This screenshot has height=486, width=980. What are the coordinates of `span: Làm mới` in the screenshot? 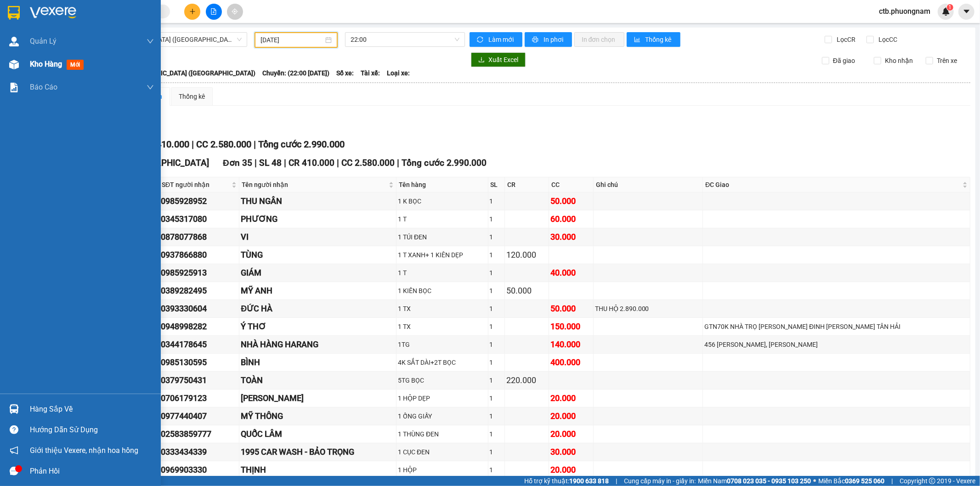 It's located at (501, 39).